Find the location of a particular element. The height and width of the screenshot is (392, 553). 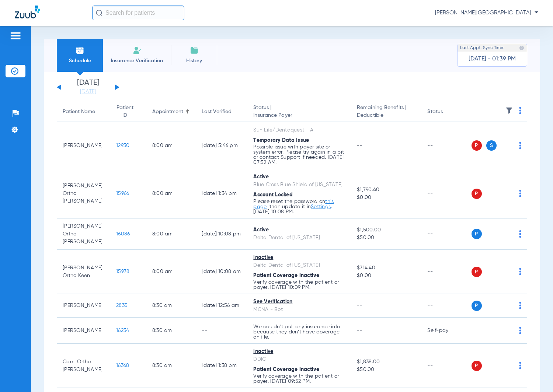

img: last sync help info is located at coordinates (522, 48).